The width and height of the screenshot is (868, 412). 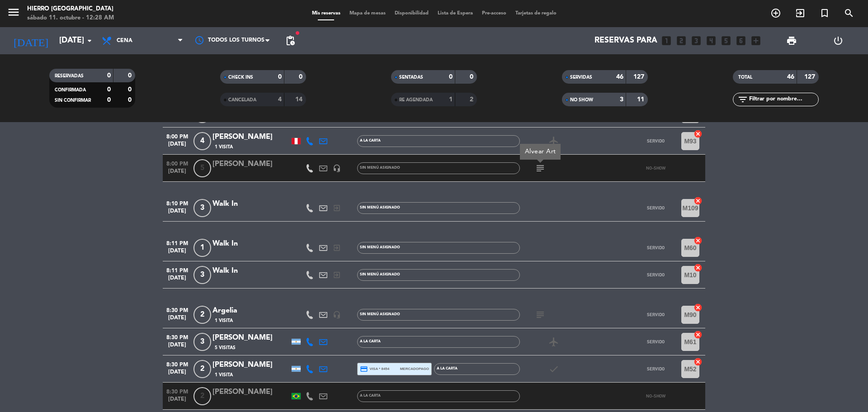 What do you see at coordinates (69, 76) in the screenshot?
I see `span: RESERVADAS` at bounding box center [69, 76].